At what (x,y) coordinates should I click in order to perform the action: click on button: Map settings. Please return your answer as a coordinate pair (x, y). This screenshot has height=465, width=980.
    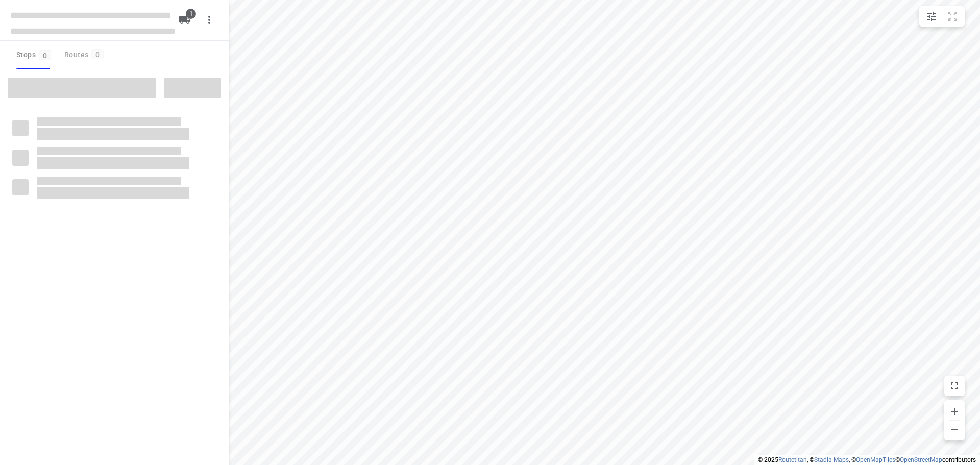
    Looking at the image, I should click on (931, 16).